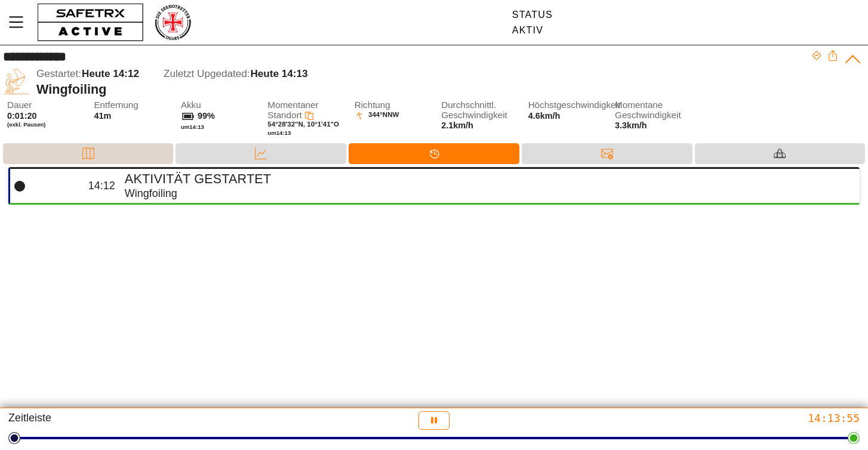 Image resolution: width=868 pixels, height=450 pixels. I want to click on span: 41m, so click(102, 116).